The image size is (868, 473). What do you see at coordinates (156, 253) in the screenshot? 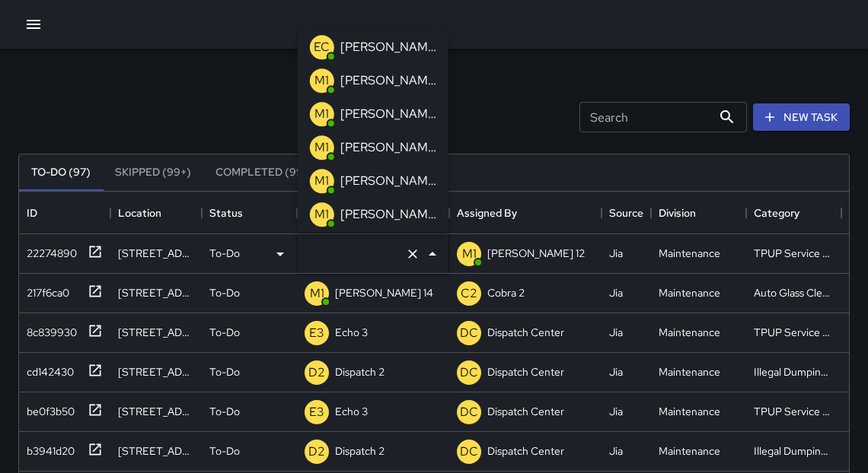
I see `div: 1701 Broadway` at bounding box center [156, 253].